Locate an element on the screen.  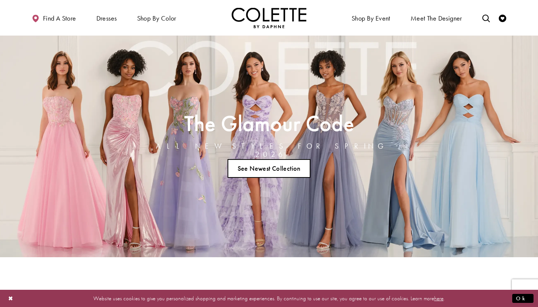
img: Colette by Daphne is located at coordinates (269, 18).